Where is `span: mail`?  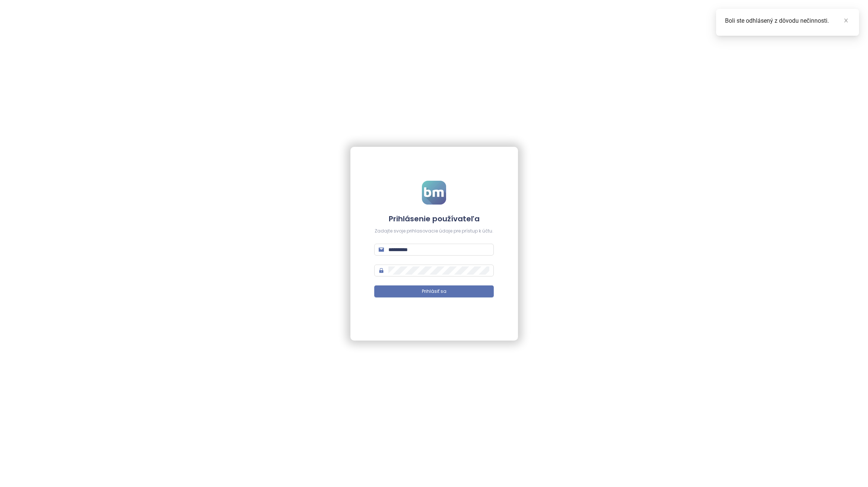
span: mail is located at coordinates (381, 249).